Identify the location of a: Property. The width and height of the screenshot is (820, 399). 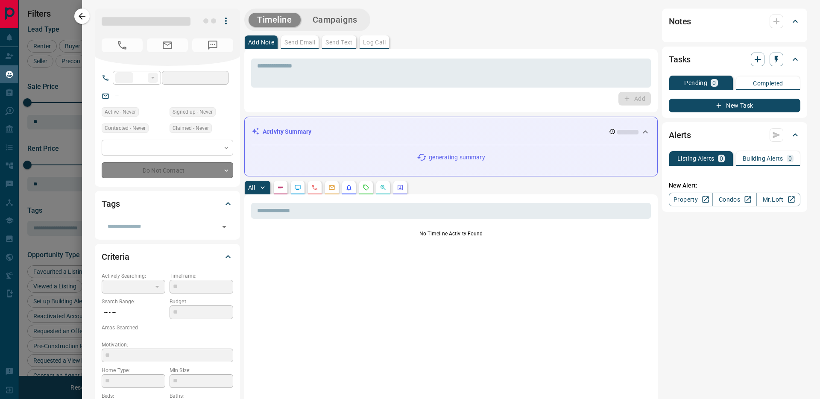
(691, 200).